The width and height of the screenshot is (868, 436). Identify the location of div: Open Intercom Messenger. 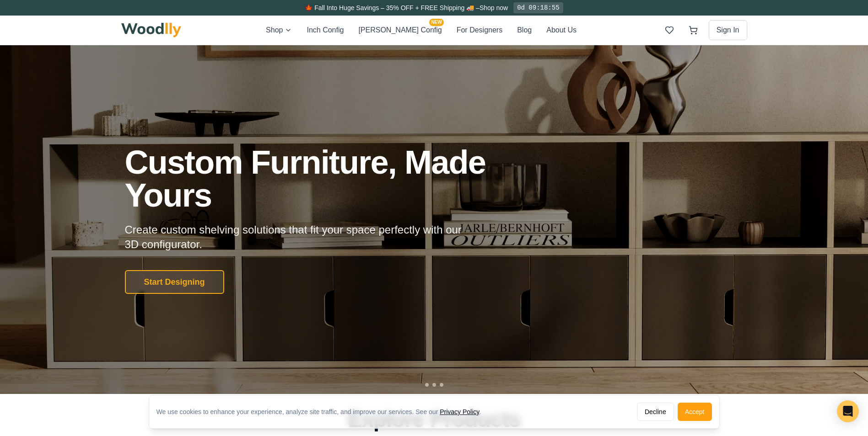
(848, 412).